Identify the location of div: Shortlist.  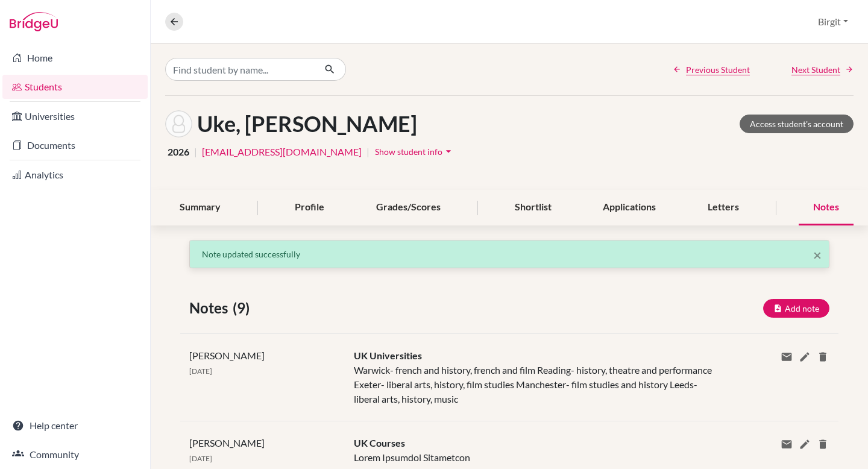
(533, 207).